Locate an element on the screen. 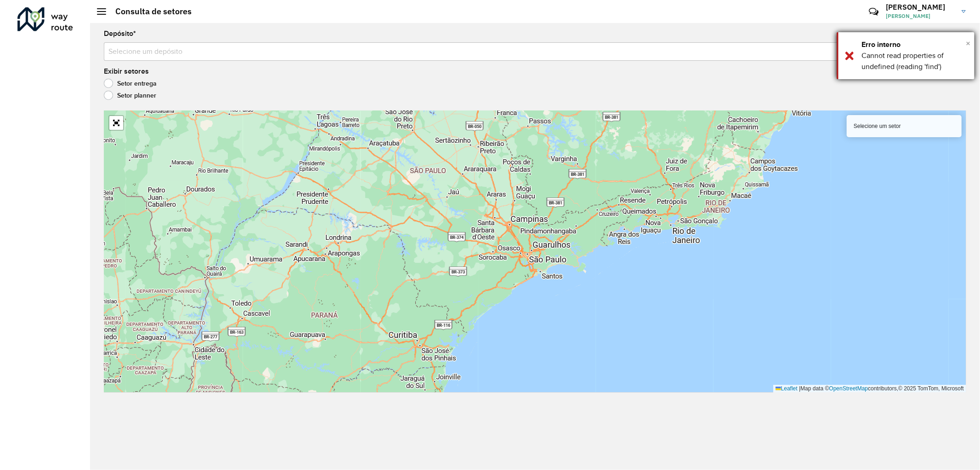 The width and height of the screenshot is (980, 470). div: Cannot read properties of undefined (reading 'find') is located at coordinates (914, 62).